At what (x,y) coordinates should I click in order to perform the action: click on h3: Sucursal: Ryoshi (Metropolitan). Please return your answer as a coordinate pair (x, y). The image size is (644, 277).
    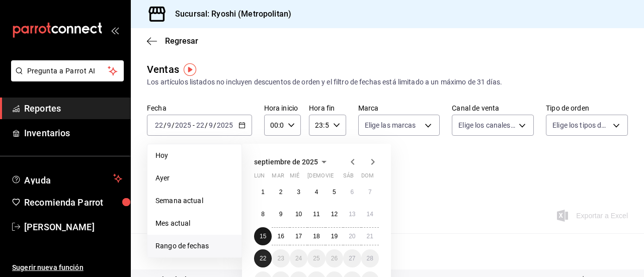
    Looking at the image, I should click on (229, 14).